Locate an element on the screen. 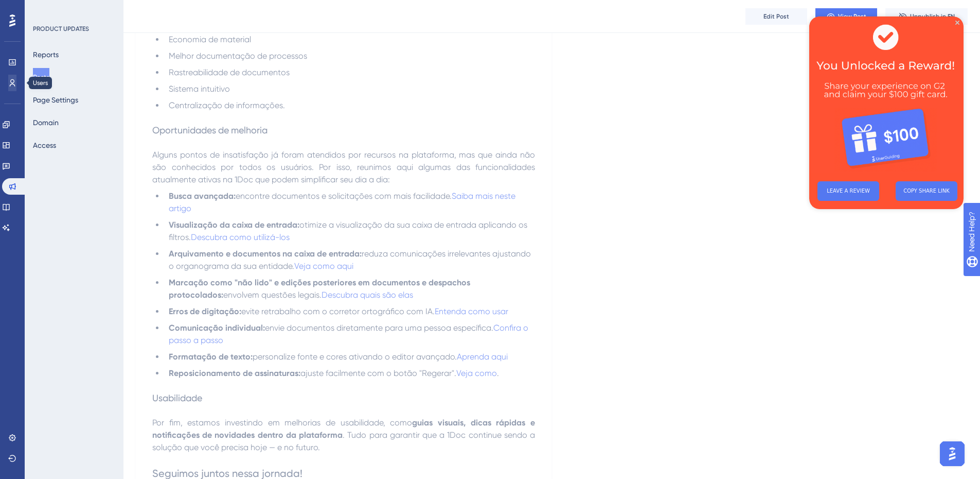 The width and height of the screenshot is (980, 479). strong: Busca avançada: is located at coordinates (202, 196).